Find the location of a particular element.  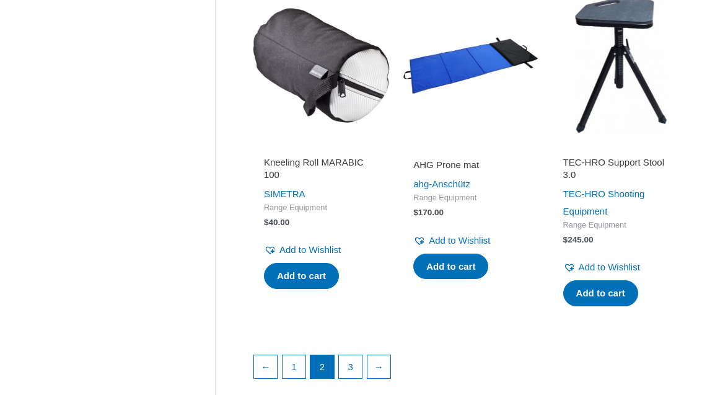

span: Page 2 is located at coordinates (322, 368).